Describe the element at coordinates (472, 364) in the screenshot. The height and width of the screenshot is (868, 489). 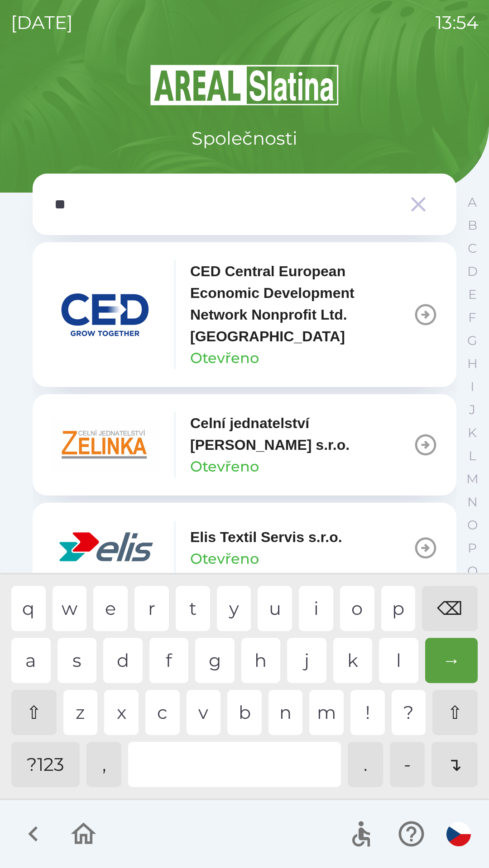
I see `p: H` at that location.